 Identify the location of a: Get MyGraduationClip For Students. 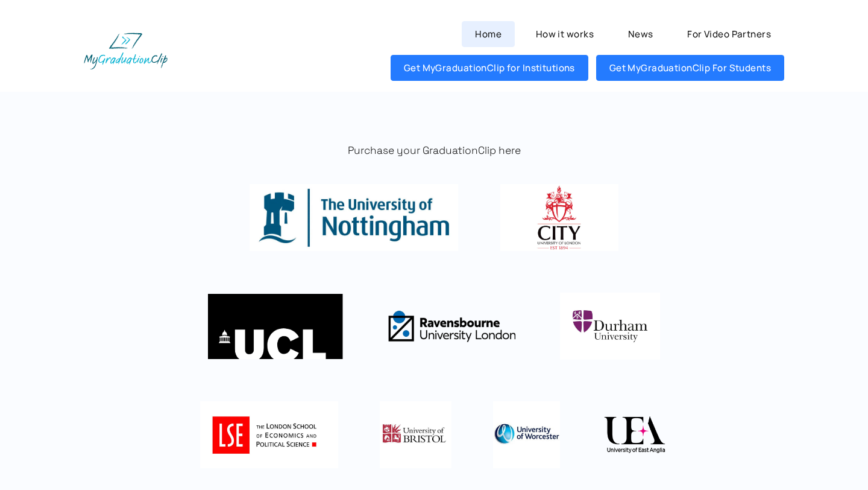
(690, 67).